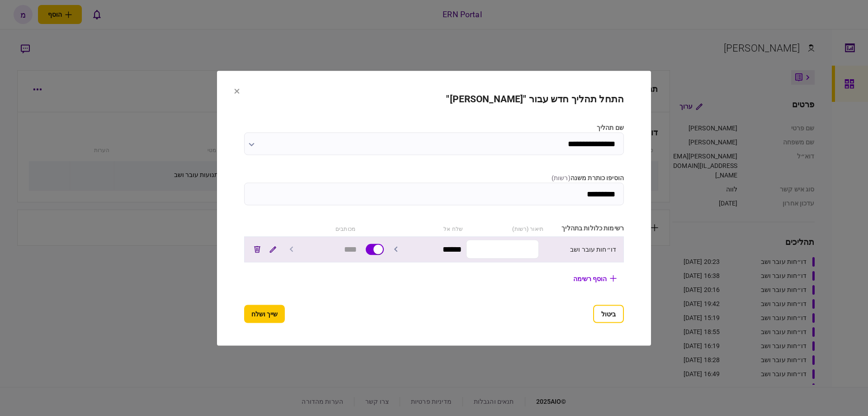  I want to click on button: ביטול, so click(609, 313).